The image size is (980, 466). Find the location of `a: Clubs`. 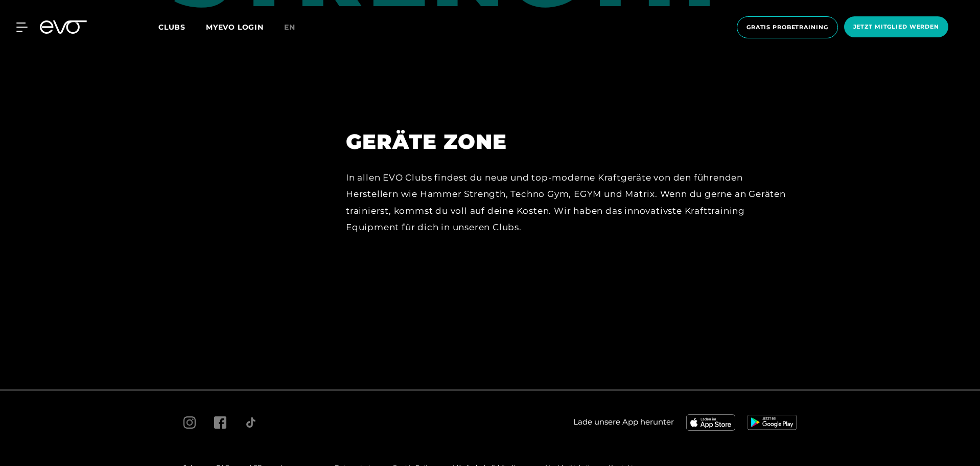

a: Clubs is located at coordinates (182, 26).